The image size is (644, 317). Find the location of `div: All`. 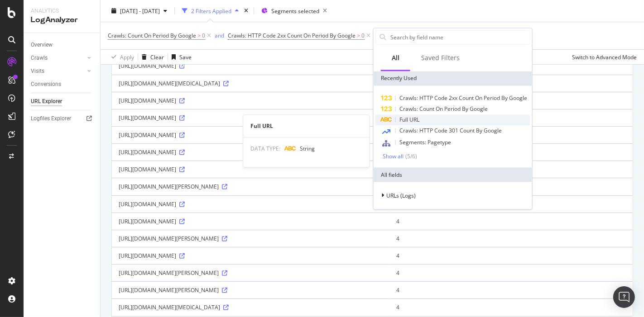

div: All is located at coordinates (395, 58).